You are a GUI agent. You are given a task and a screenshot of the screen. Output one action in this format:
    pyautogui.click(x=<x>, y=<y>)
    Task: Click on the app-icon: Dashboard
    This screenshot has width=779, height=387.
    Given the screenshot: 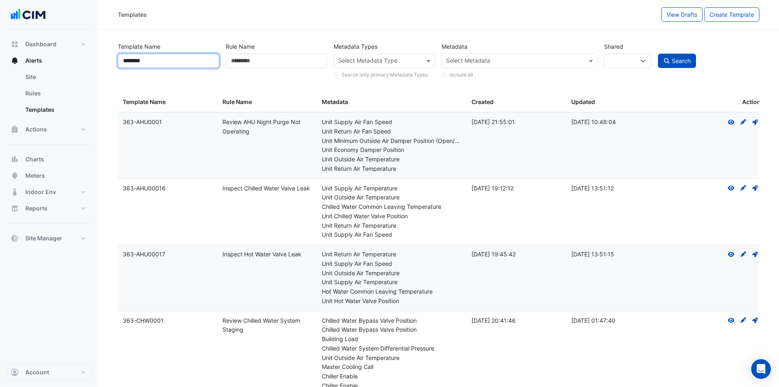 What is the action you would take?
    pyautogui.click(x=15, y=44)
    